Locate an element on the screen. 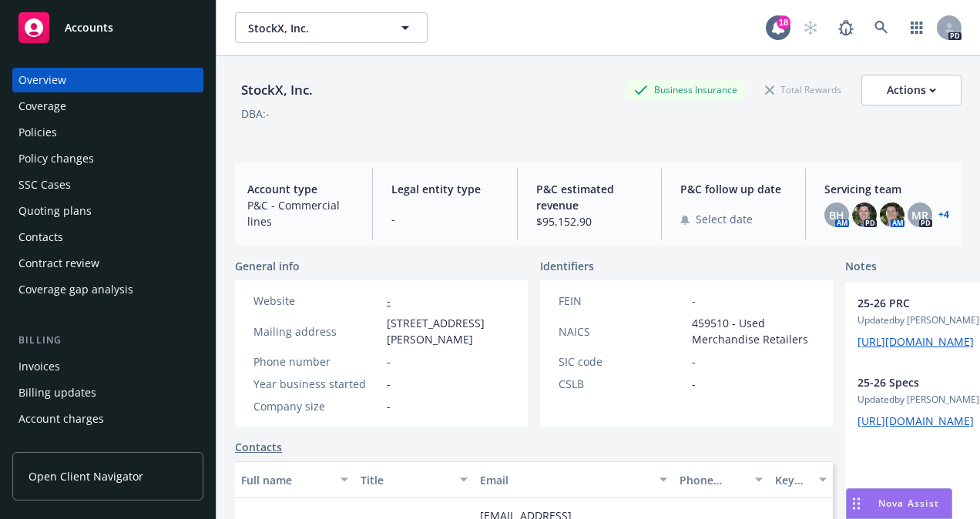 Image resolution: width=980 pixels, height=519 pixels. span: Select date is located at coordinates (724, 218).